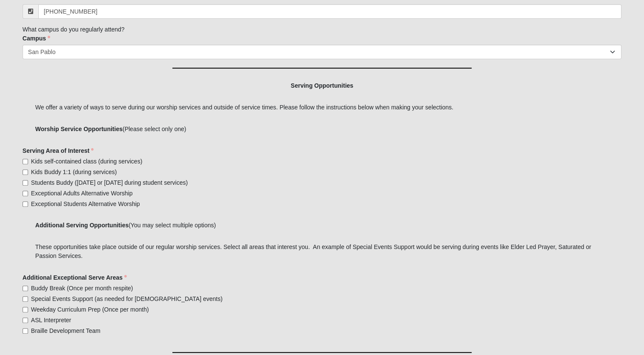 This screenshot has height=355, width=644. I want to click on label: Serving Area of Interest, so click(58, 151).